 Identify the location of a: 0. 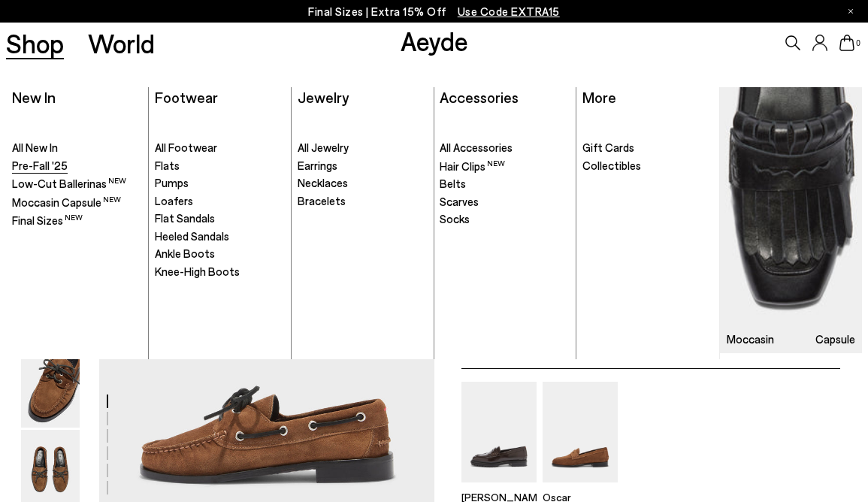
(847, 42).